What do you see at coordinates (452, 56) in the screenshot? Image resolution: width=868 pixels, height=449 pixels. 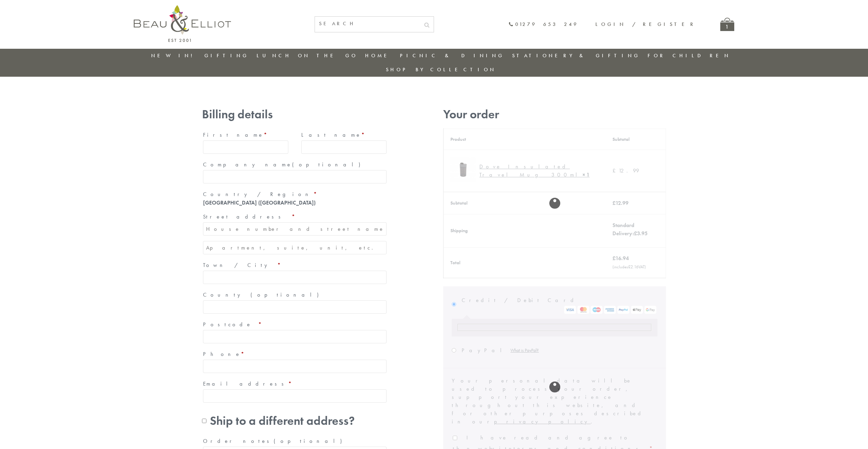 I see `a: Picnic & Dining` at bounding box center [452, 56].